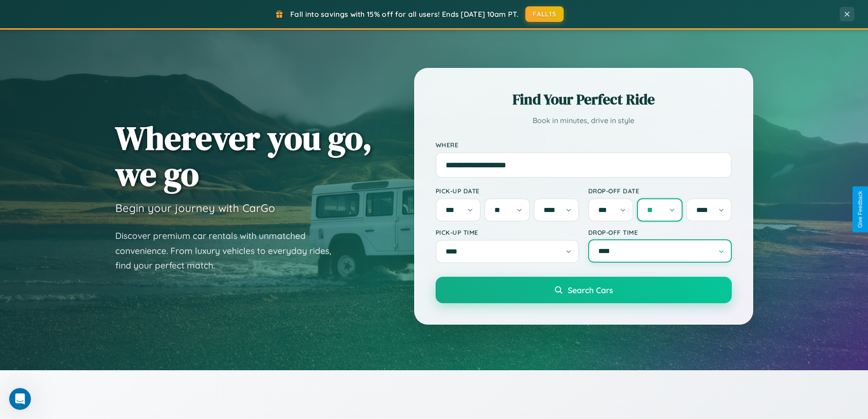 This screenshot has height=419, width=868. What do you see at coordinates (244, 155) in the screenshot?
I see `h1: Wherever you go, we go` at bounding box center [244, 155].